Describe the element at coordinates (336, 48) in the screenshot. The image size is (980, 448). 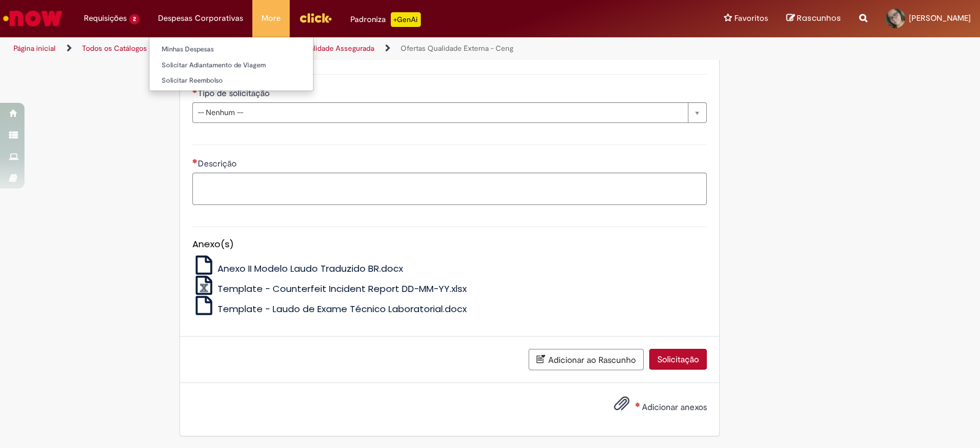
I see `a: Qualidade Assegurada` at that location.